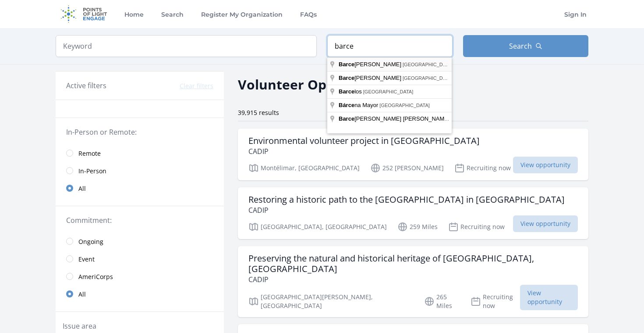 Image resolution: width=644 pixels, height=333 pixels. Describe the element at coordinates (258, 112) in the screenshot. I see `span: 39,915 results` at that location.